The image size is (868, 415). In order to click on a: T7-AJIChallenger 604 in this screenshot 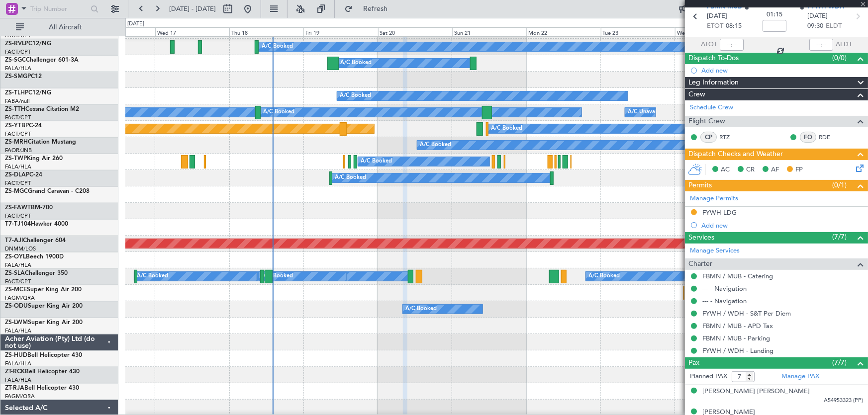, I will do `click(35, 241)`.